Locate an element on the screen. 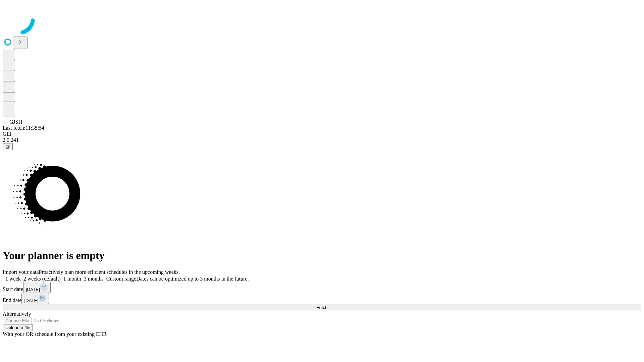 Image resolution: width=644 pixels, height=362 pixels. button: Fetch is located at coordinates (322, 307).